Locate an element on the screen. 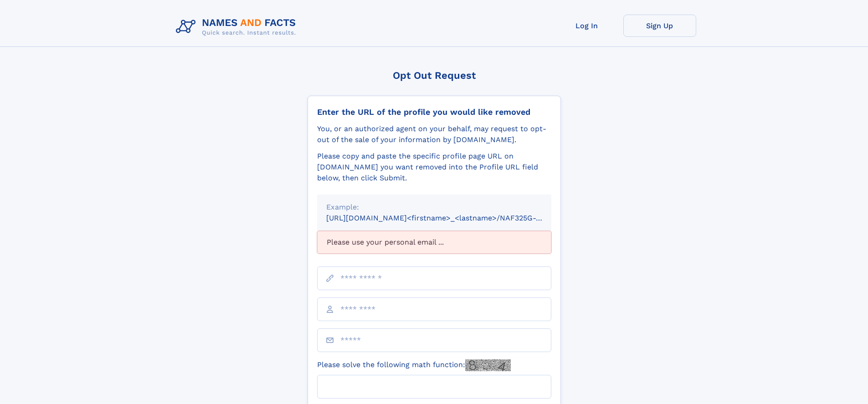 The image size is (868, 404). a: Log In is located at coordinates (587, 25).